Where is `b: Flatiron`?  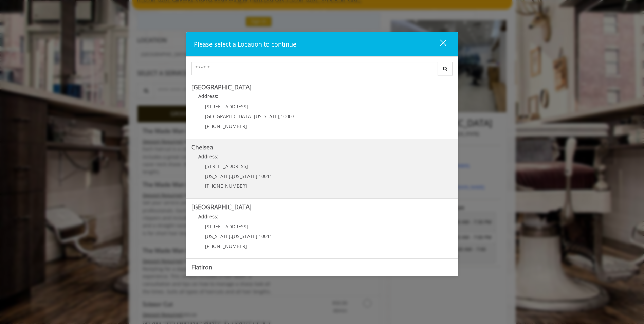 b: Flatiron is located at coordinates (202, 267).